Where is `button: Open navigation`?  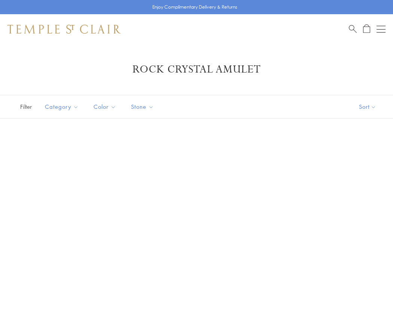
button: Open navigation is located at coordinates (381, 29).